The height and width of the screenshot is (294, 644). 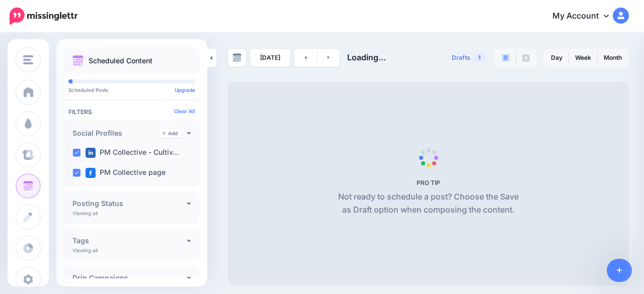 I want to click on span: Loading..., so click(x=367, y=57).